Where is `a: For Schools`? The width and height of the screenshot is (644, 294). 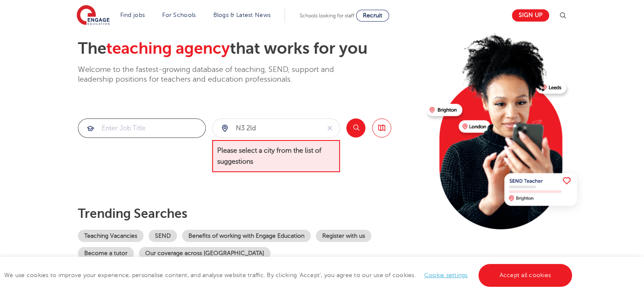 a: For Schools is located at coordinates (179, 15).